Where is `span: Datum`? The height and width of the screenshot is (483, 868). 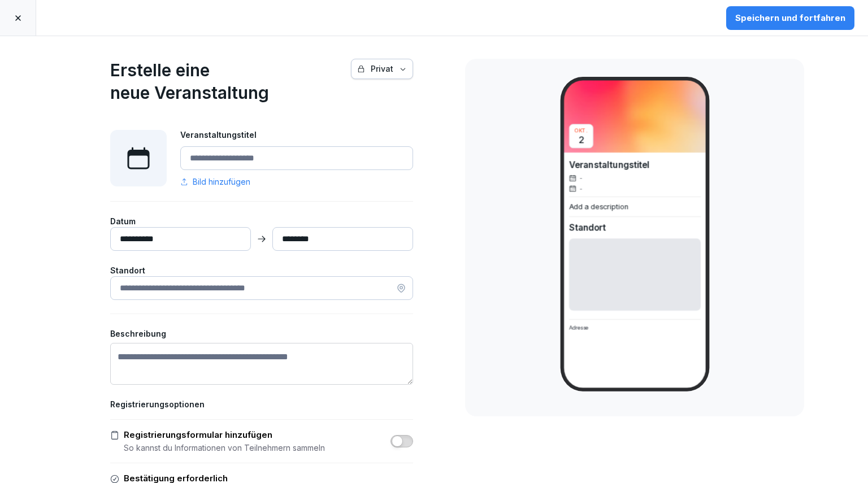
span: Datum is located at coordinates (123, 221).